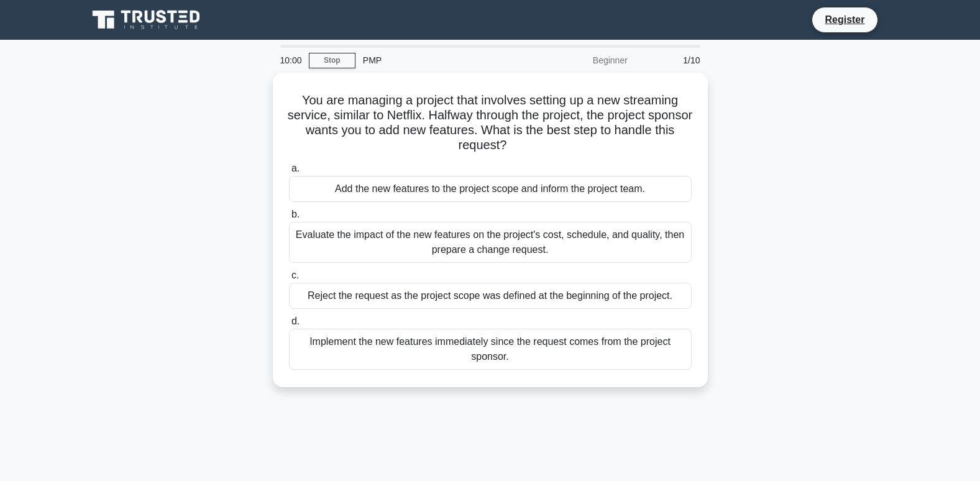 This screenshot has width=980, height=481. Describe the element at coordinates (332, 60) in the screenshot. I see `a: Stop` at that location.